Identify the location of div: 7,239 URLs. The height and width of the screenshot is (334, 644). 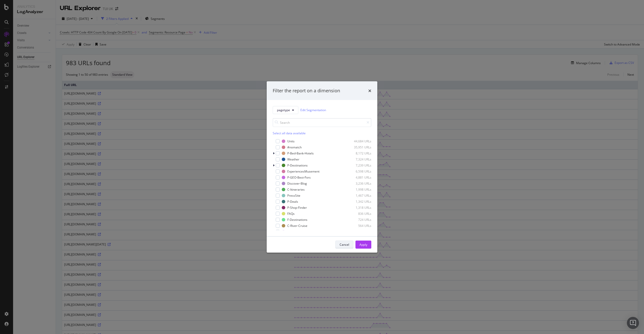
(359, 165).